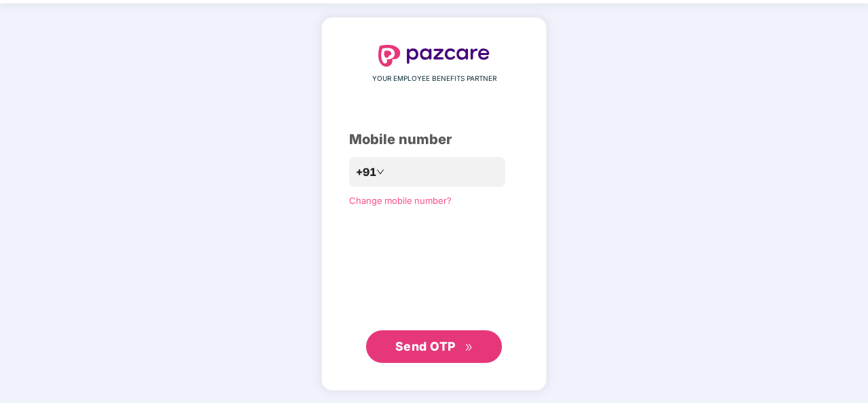  Describe the element at coordinates (469, 348) in the screenshot. I see `span: double-right` at that location.